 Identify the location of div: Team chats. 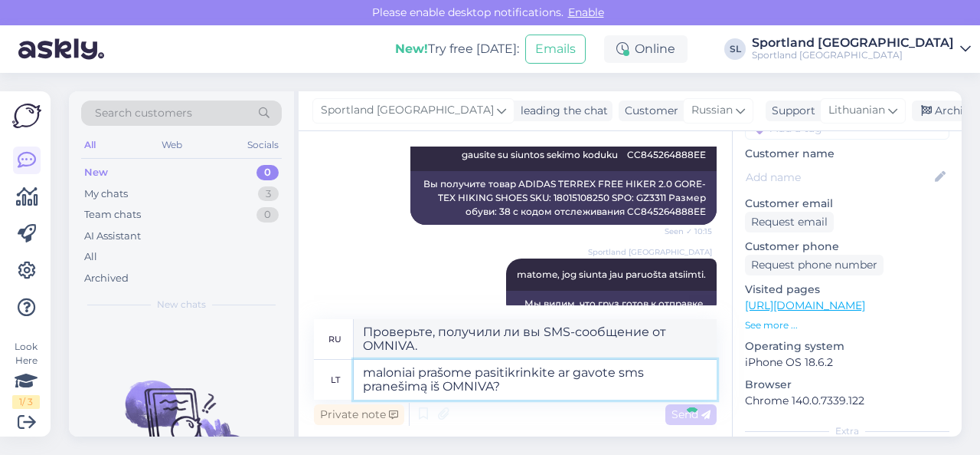
(113, 215).